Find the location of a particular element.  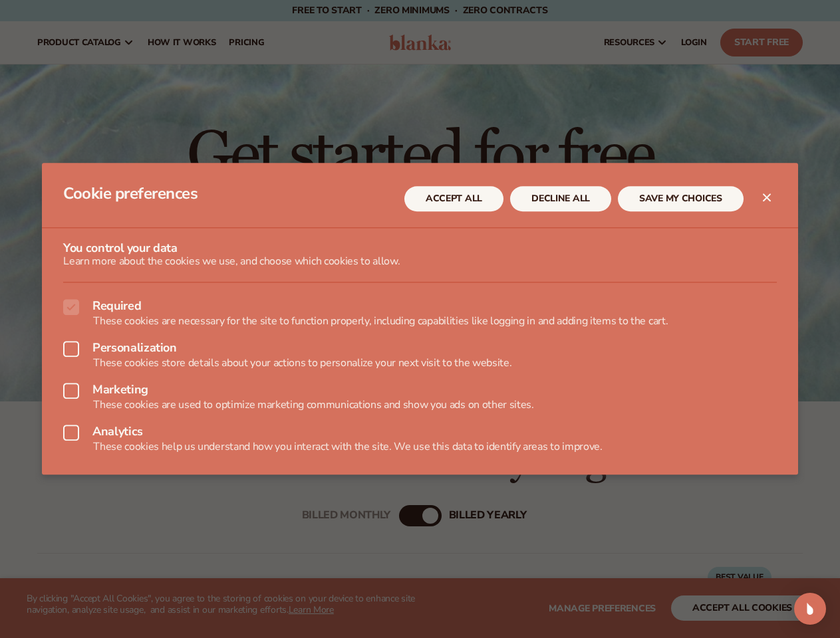

button: Close dialog is located at coordinates (766, 197).